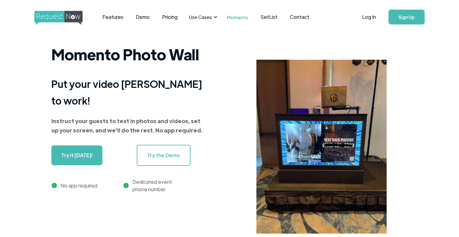 The height and width of the screenshot is (237, 459). I want to click on img: green check, so click(54, 185).